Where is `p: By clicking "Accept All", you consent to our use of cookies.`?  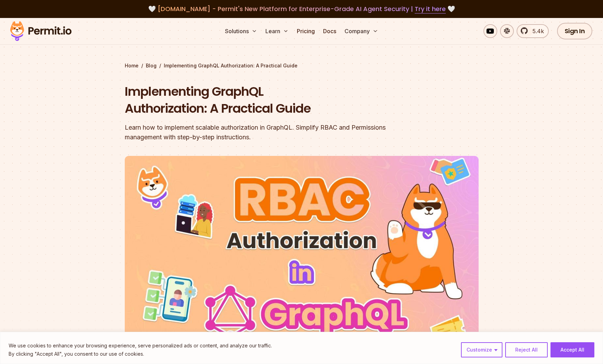
p: By clicking "Accept All", you consent to our use of cookies. is located at coordinates (140, 354).